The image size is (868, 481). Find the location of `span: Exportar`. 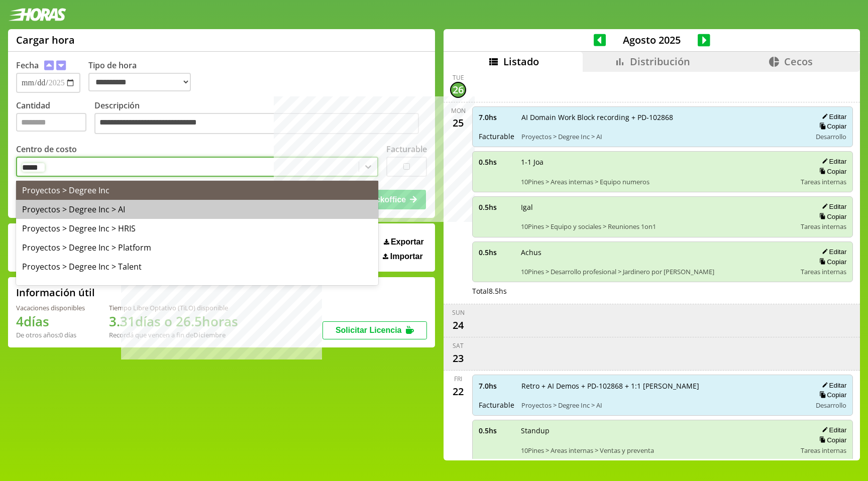

span: Exportar is located at coordinates (407, 242).